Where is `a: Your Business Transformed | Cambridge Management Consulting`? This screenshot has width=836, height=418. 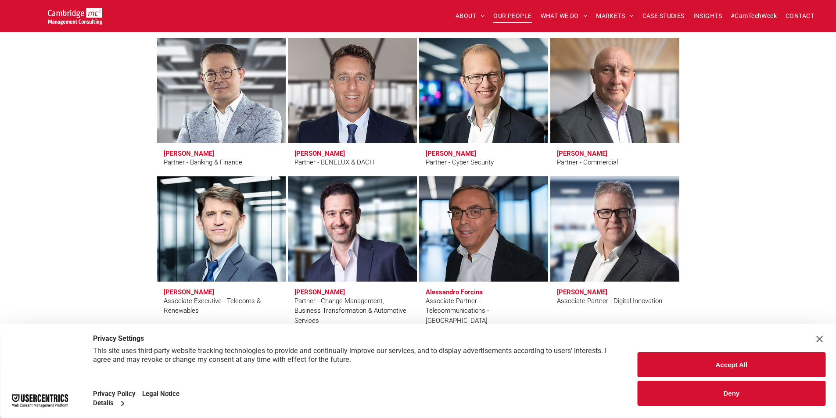
a: Your Business Transformed | Cambridge Management Consulting is located at coordinates (75, 14).